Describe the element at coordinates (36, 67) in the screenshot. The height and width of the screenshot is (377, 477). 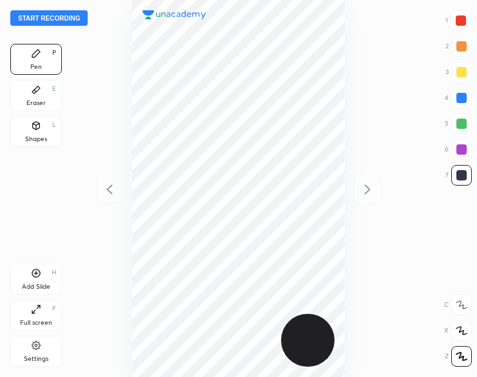
I see `div: Pen` at that location.